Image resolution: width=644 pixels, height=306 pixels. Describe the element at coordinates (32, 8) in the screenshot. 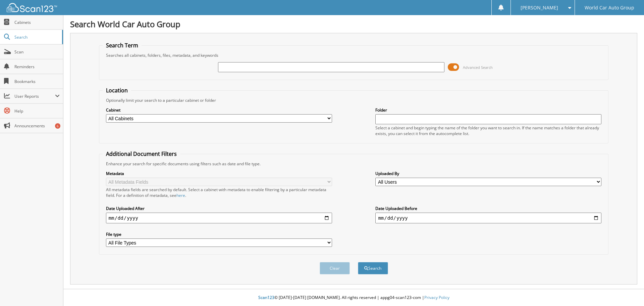

I see `img: scan123-logo-white.svg` at that location.